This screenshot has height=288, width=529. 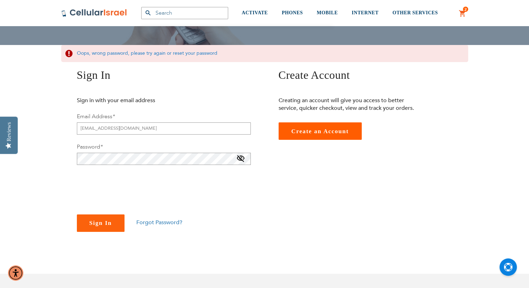 I want to click on button: Sign In, so click(x=101, y=223).